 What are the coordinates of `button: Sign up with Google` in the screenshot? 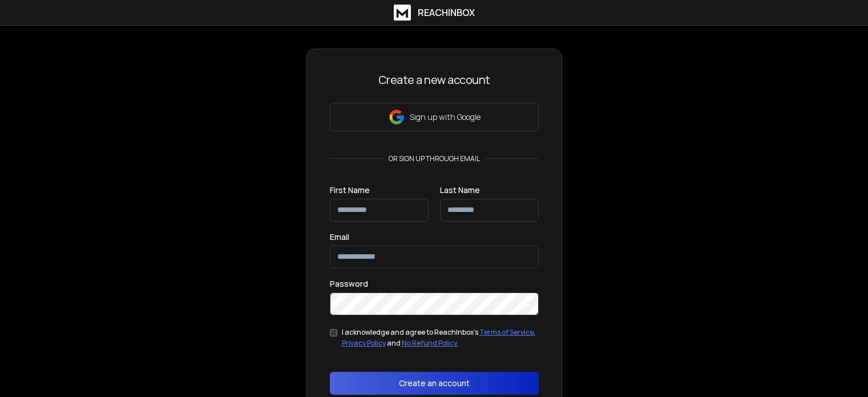 It's located at (435, 117).